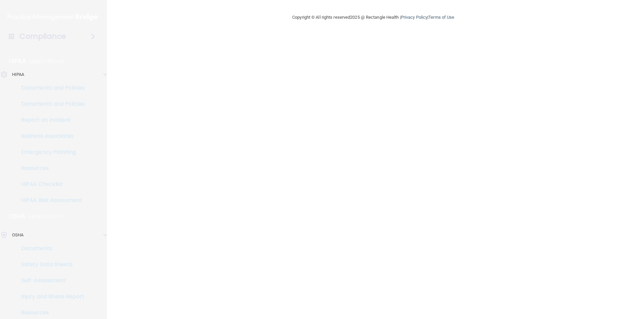 This screenshot has width=640, height=319. Describe the element at coordinates (50, 136) in the screenshot. I see `p: Business Associates` at that location.